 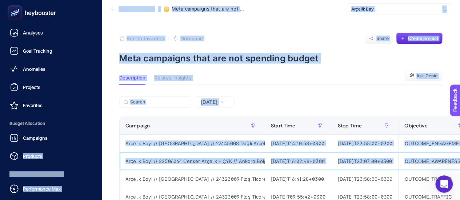 What do you see at coordinates (283, 126) in the screenshot?
I see `span: Start Time` at bounding box center [283, 126].